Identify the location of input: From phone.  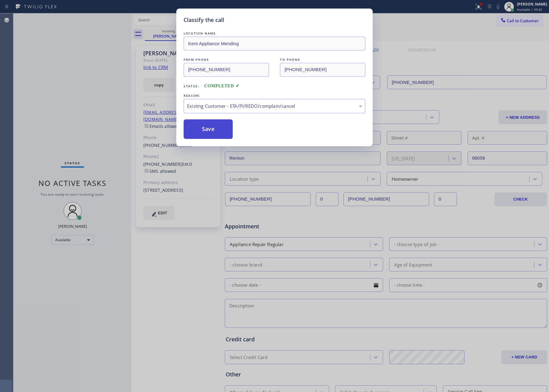
(226, 70).